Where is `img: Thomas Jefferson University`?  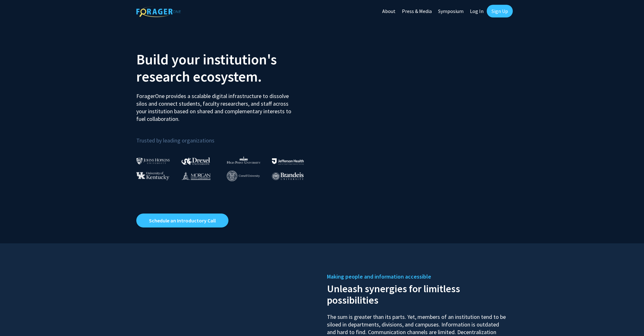 img: Thomas Jefferson University is located at coordinates (288, 161).